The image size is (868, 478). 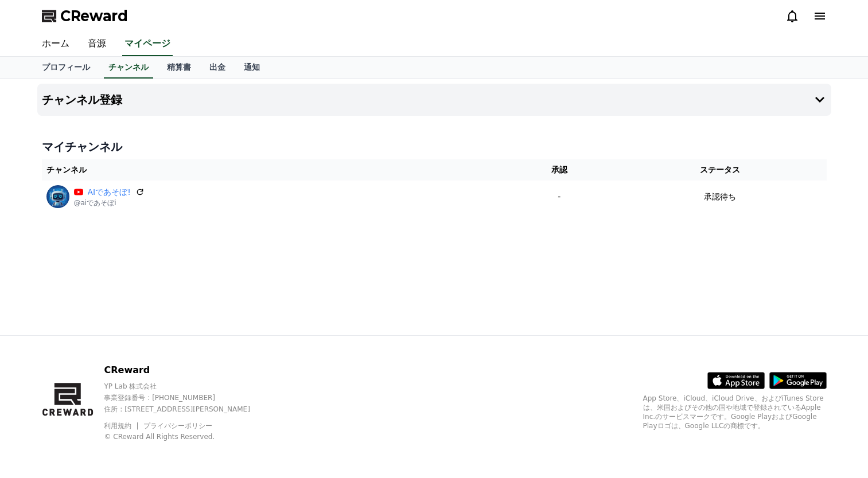 What do you see at coordinates (128, 67) in the screenshot?
I see `a: チャンネル` at bounding box center [128, 67].